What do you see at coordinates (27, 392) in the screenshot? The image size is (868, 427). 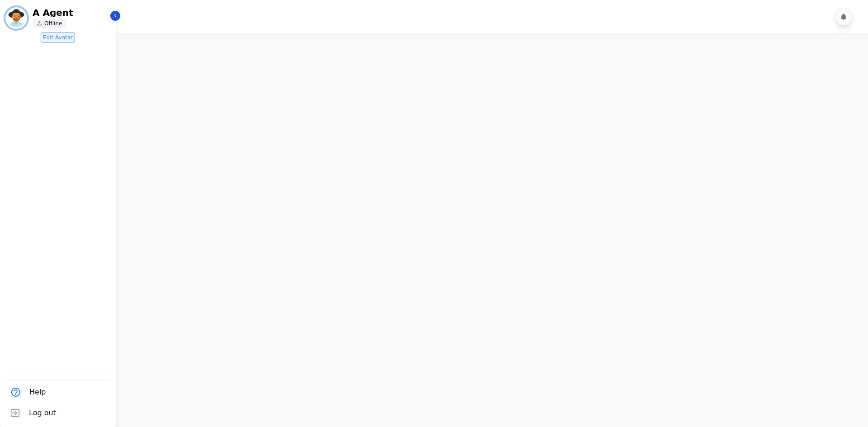 I see `button: Help` at bounding box center [27, 392].